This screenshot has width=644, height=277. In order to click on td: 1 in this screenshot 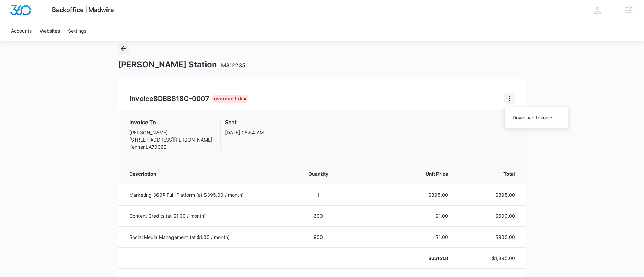, I will do `click(318, 194)`.